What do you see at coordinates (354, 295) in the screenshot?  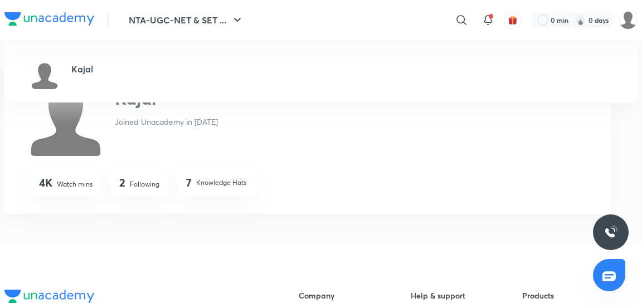 I see `h6: Company` at bounding box center [354, 295].